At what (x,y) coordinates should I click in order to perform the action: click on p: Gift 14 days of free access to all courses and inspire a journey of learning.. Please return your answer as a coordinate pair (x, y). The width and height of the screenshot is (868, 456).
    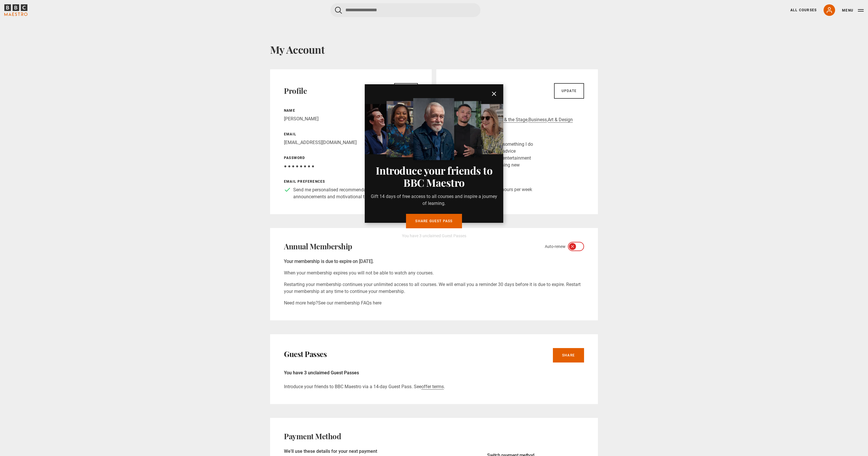
    Looking at the image, I should click on (434, 200).